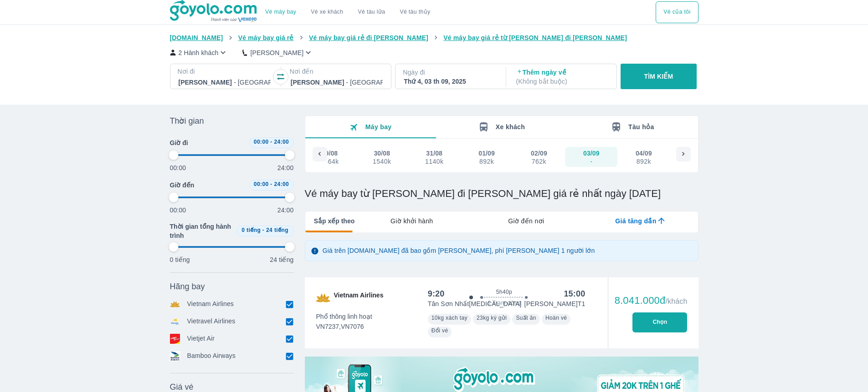 Image resolution: width=868 pixels, height=392 pixels. What do you see at coordinates (676, 301) in the screenshot?
I see `span: /khách` at bounding box center [676, 301].